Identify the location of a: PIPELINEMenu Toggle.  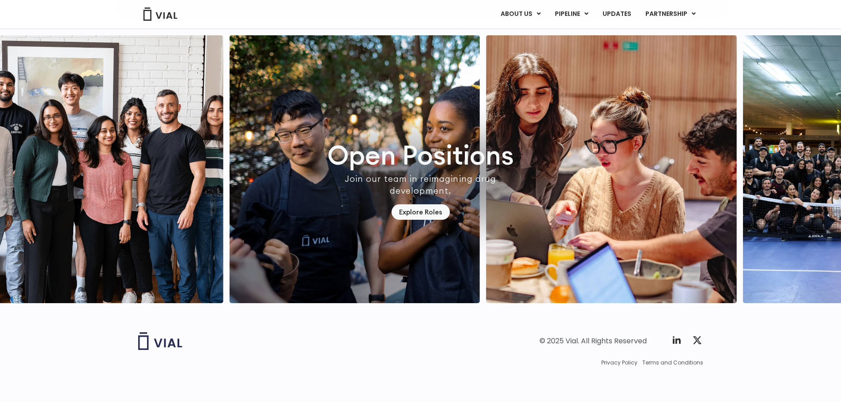
(571, 14).